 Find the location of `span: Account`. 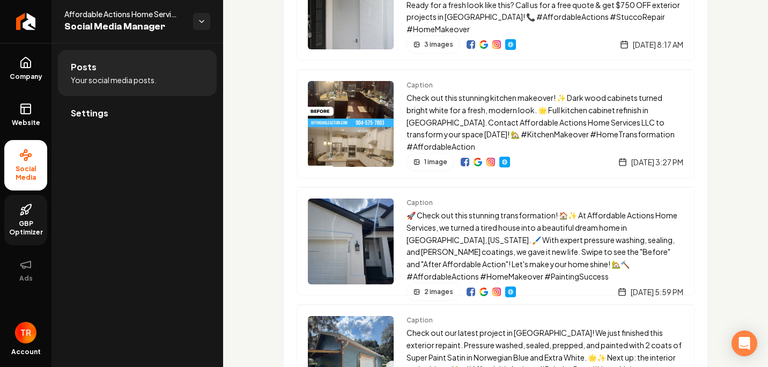

span: Account is located at coordinates (26, 352).